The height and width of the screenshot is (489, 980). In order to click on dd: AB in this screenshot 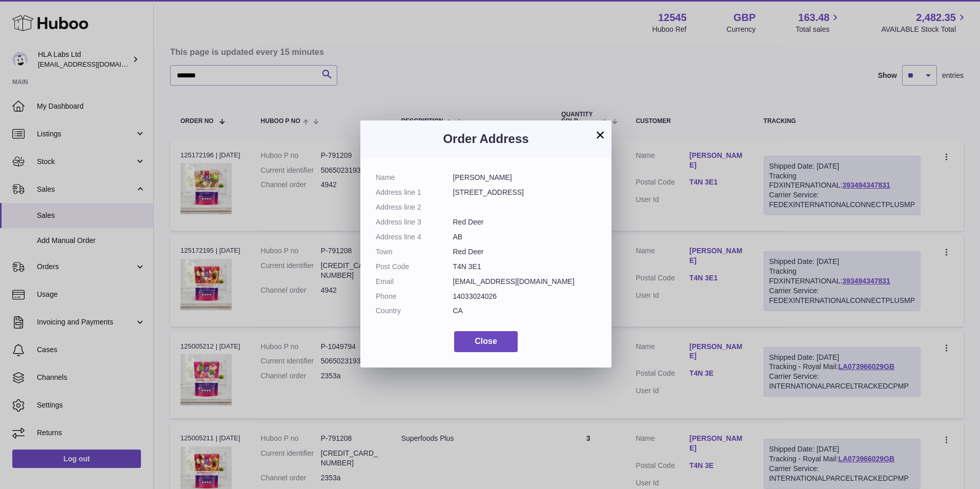, I will do `click(525, 237)`.